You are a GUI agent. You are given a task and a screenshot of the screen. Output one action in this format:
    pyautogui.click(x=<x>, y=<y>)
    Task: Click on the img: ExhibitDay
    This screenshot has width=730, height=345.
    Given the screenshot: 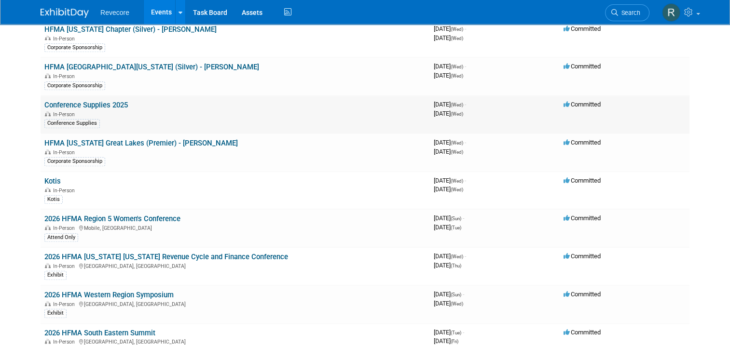 What is the action you would take?
    pyautogui.click(x=65, y=13)
    